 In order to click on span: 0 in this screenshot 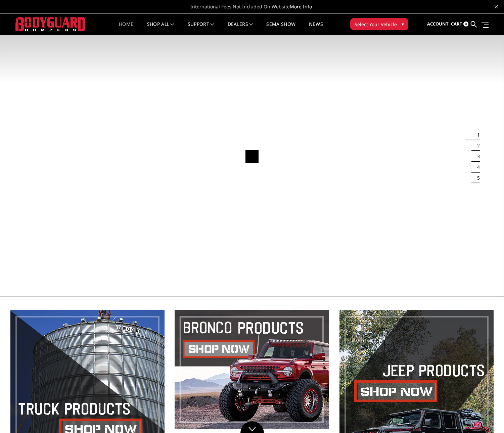, I will do `click(466, 24)`.